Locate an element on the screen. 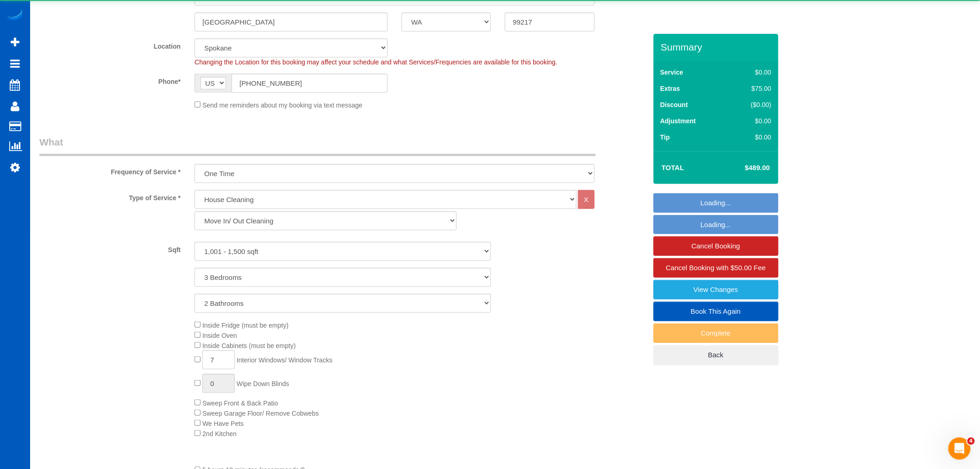 This screenshot has height=469, width=980. label: Type of Service * is located at coordinates (110, 196).